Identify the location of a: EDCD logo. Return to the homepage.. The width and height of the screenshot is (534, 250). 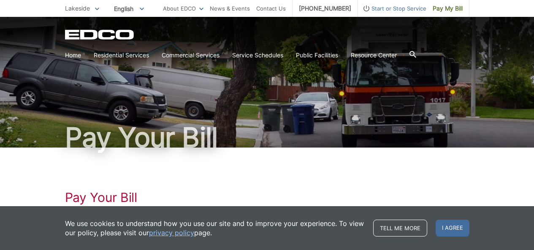
(100, 35).